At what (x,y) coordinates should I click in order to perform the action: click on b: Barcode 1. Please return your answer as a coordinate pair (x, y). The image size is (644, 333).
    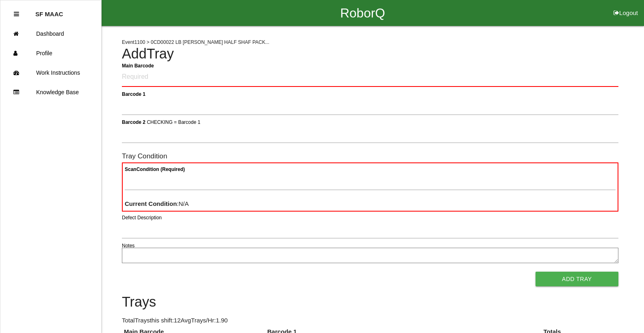
    Looking at the image, I should click on (134, 94).